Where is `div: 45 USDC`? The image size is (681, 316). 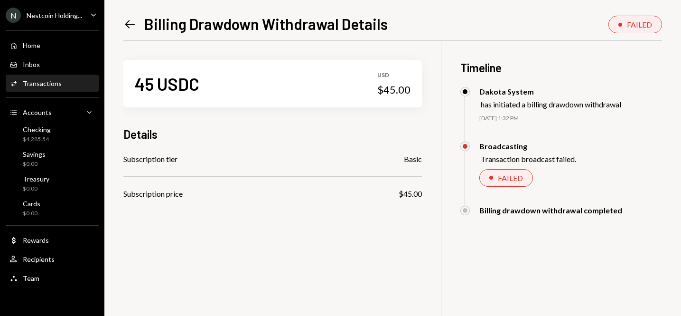
div: 45 USDC is located at coordinates (167, 84).